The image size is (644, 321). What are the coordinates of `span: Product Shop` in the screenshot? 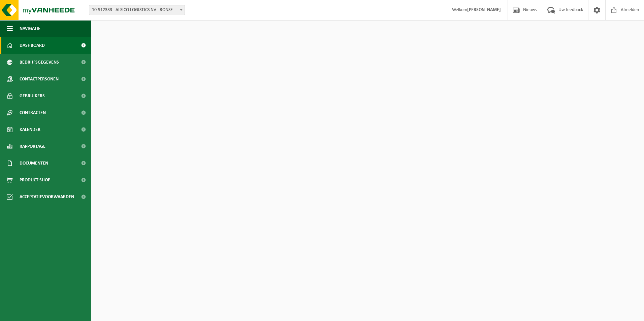 It's located at (35, 180).